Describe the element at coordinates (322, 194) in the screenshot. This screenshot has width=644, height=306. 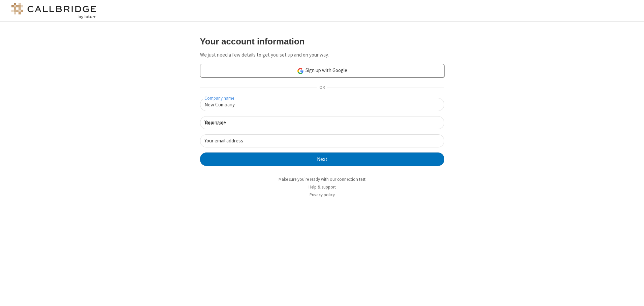
I see `a: Privacy policy` at that location.